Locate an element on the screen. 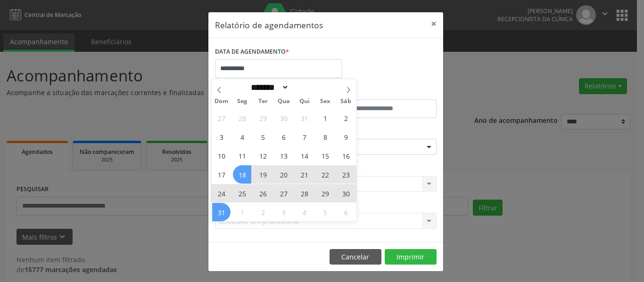  span: Qui is located at coordinates (304, 101).